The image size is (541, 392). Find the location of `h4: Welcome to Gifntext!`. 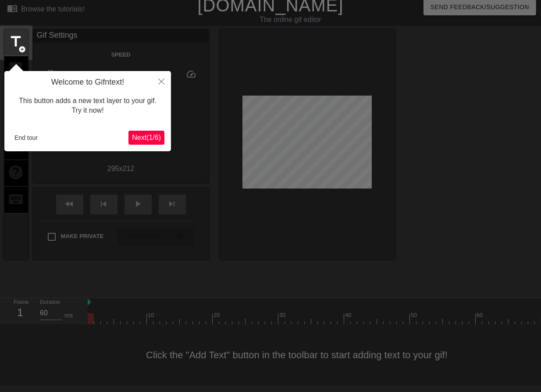

h4: Welcome to Gifntext! is located at coordinates (88, 82).